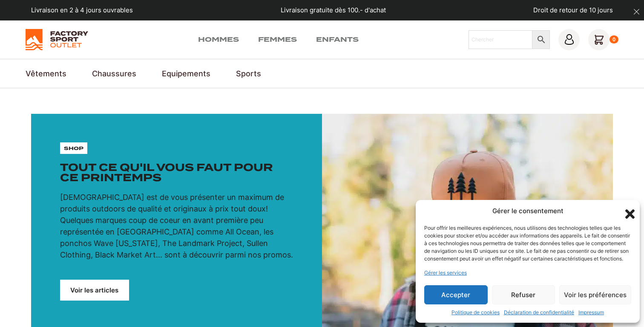 The width and height of the screenshot is (644, 327). I want to click on p: Droit de retour de 10 jours, so click(573, 10).